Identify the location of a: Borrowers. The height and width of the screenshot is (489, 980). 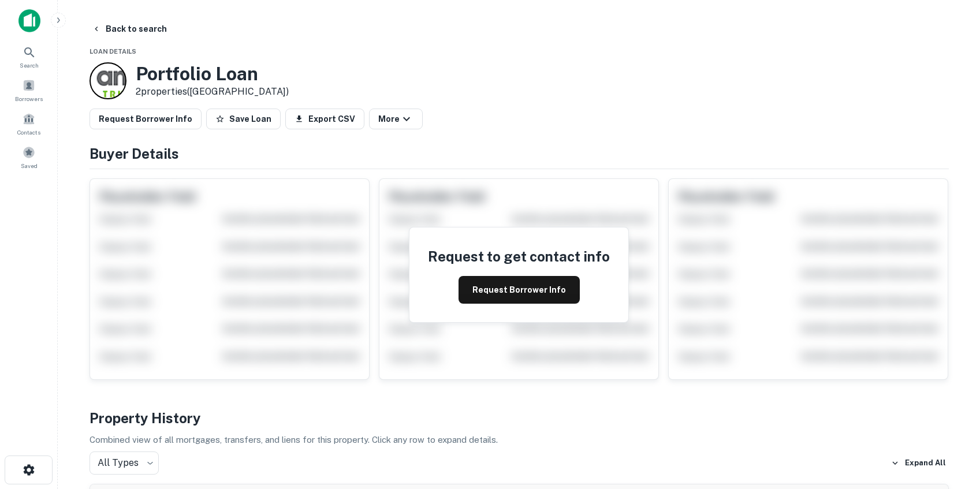
(29, 90).